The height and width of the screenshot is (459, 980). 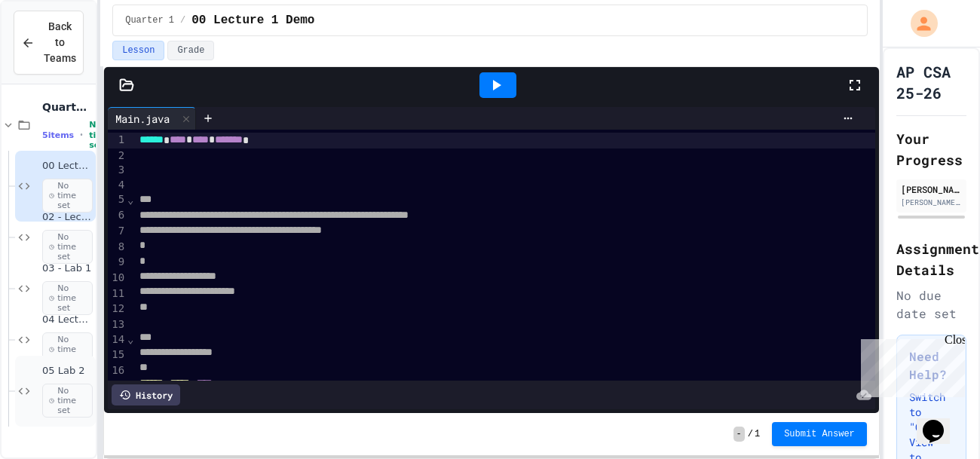 What do you see at coordinates (116, 294) in the screenshot?
I see `div: 11` at bounding box center [116, 294].